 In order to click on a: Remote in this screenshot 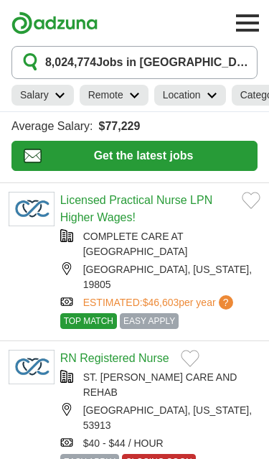, I will do `click(114, 95)`.